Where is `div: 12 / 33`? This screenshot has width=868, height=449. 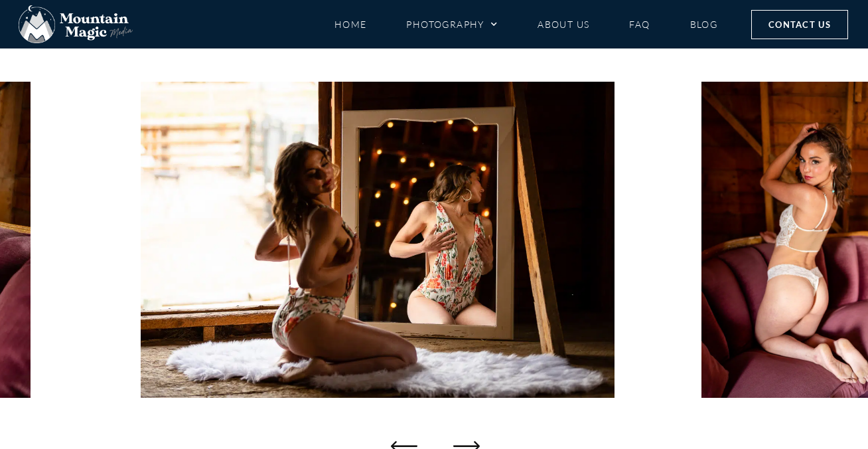
div: 12 / 33 is located at coordinates (377, 239).